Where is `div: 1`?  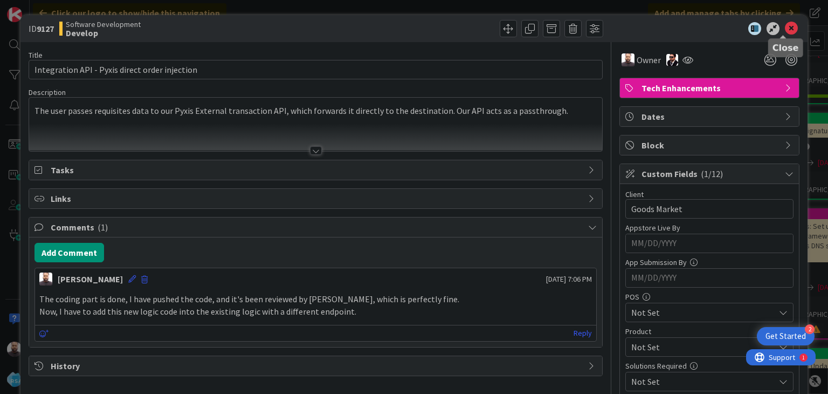
div: 1 is located at coordinates (57, 9).